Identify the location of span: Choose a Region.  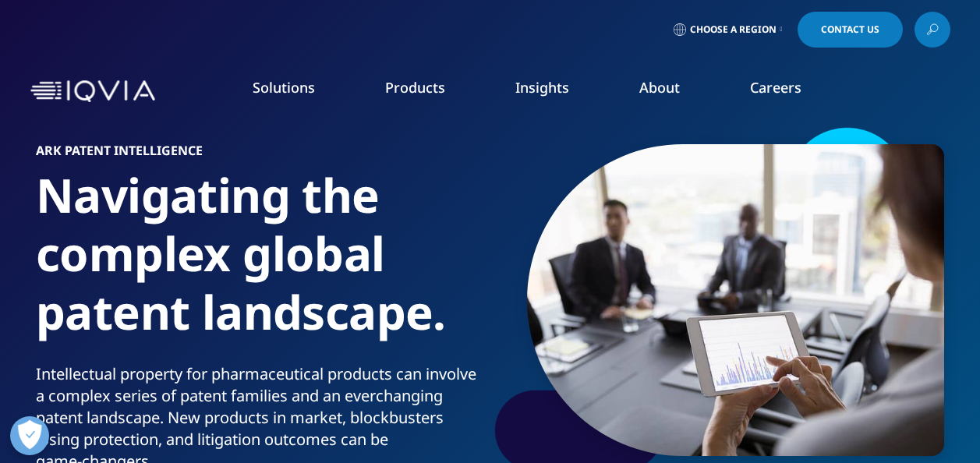
(733, 30).